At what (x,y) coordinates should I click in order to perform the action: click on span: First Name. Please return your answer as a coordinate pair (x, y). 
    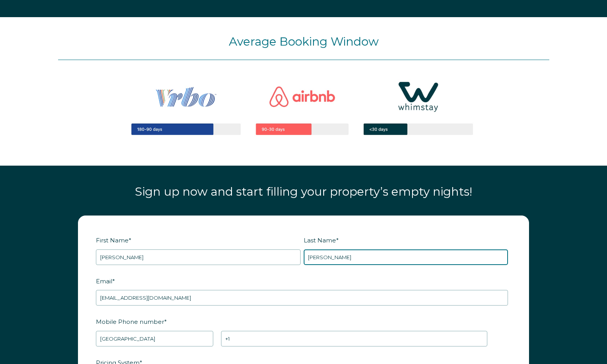
    Looking at the image, I should click on (112, 240).